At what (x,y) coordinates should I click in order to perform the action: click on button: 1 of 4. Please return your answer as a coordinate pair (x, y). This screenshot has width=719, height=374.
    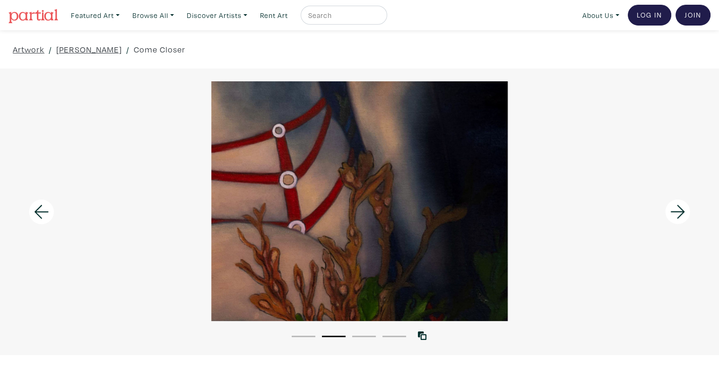
    Looking at the image, I should click on (304, 336).